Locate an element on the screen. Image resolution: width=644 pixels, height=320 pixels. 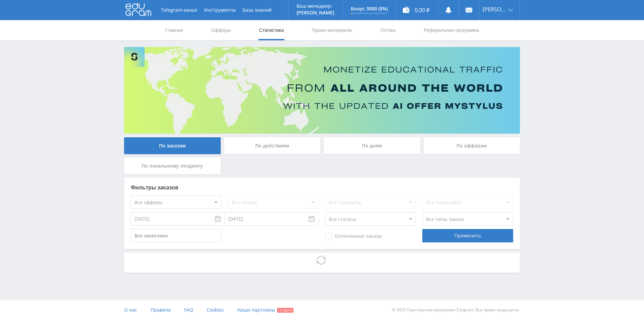
span: Оплаченные заказы is located at coordinates (354, 236).